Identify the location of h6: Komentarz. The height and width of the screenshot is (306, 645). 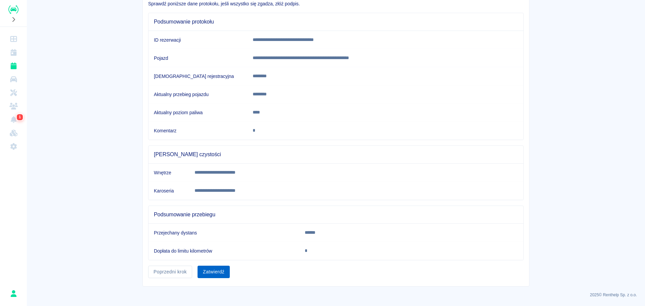
(198, 131).